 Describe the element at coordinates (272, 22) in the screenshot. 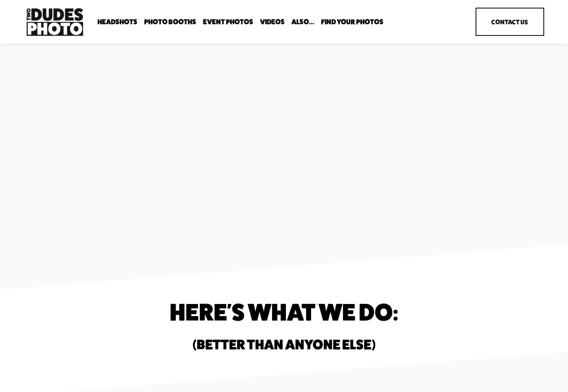

I see `a: Videos` at that location.